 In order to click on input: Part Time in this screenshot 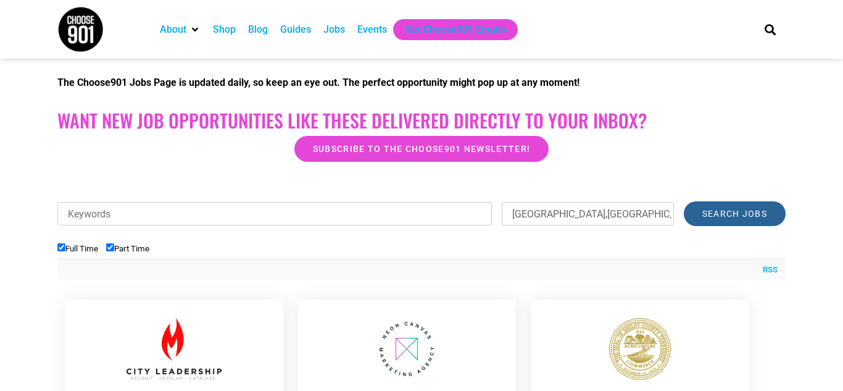, I will do `click(110, 247)`.